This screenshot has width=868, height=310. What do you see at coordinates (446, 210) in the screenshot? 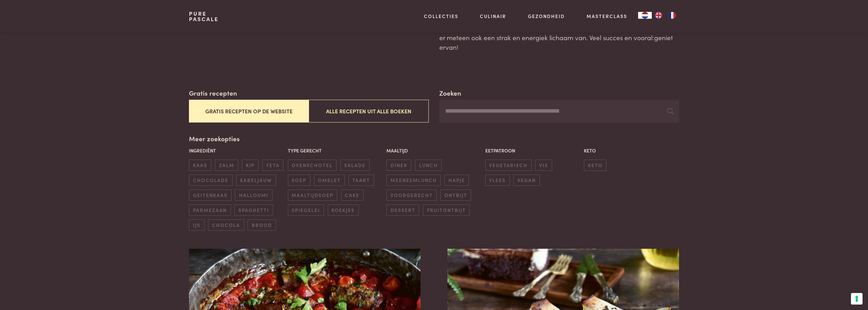
I see `span: fruitontbijt` at bounding box center [446, 210].